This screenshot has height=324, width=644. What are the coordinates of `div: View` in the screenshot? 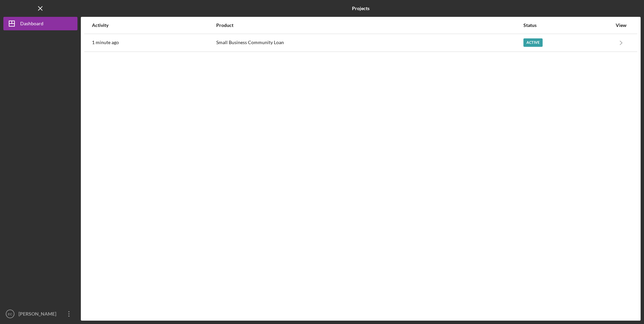 It's located at (621, 25).